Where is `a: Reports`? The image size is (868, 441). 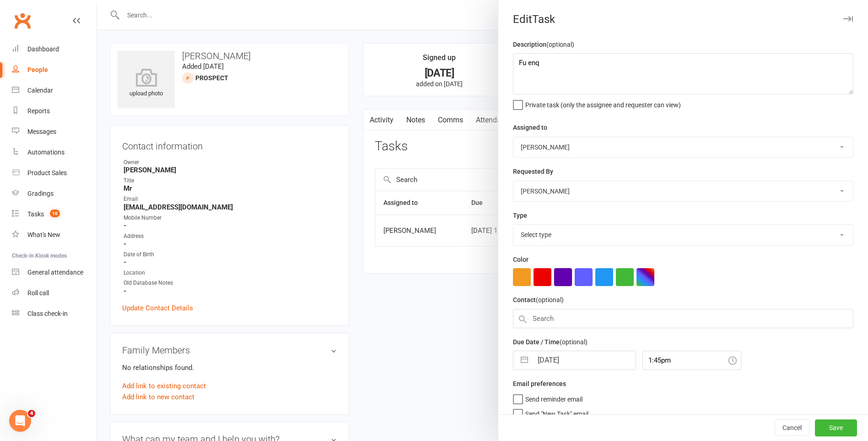
a: Reports is located at coordinates (54, 111).